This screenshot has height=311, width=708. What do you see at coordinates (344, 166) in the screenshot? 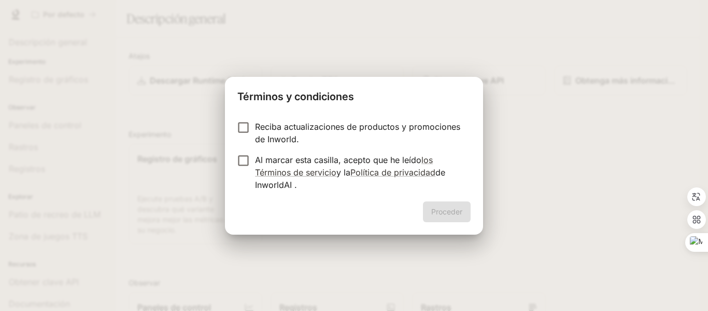
I see `font: los Términos de servicio` at bounding box center [344, 166].